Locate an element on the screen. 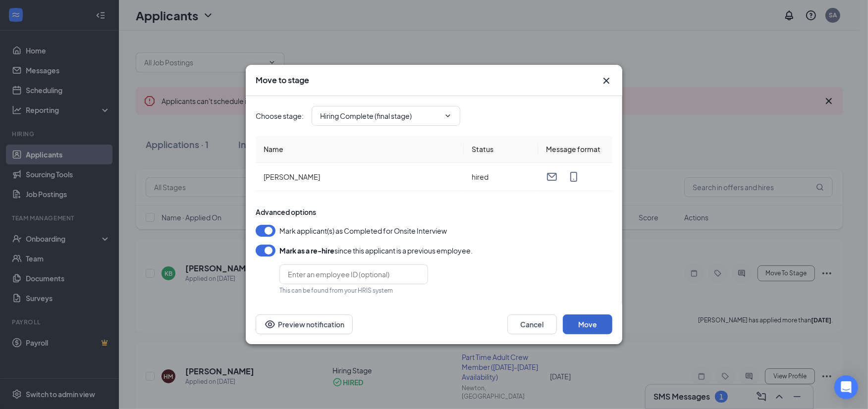 The image size is (868, 409). th: Name is located at coordinates (360, 149).